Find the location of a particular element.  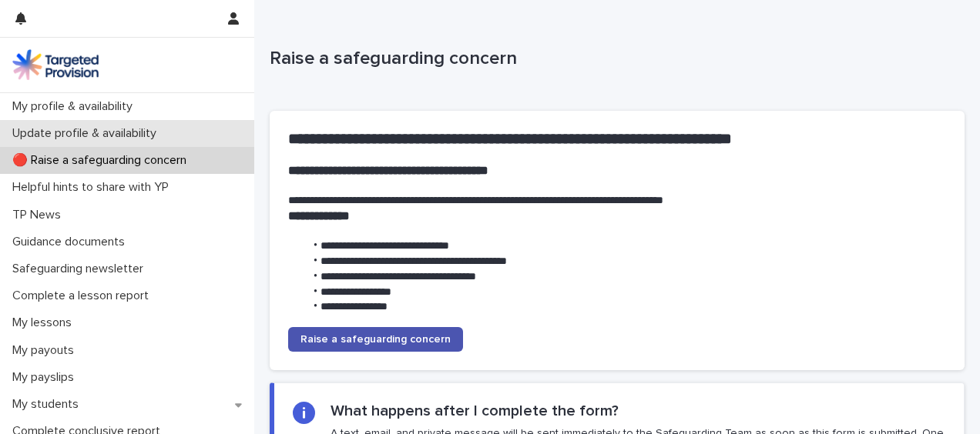

p: Helpful hints to share with YP is located at coordinates (93, 187).